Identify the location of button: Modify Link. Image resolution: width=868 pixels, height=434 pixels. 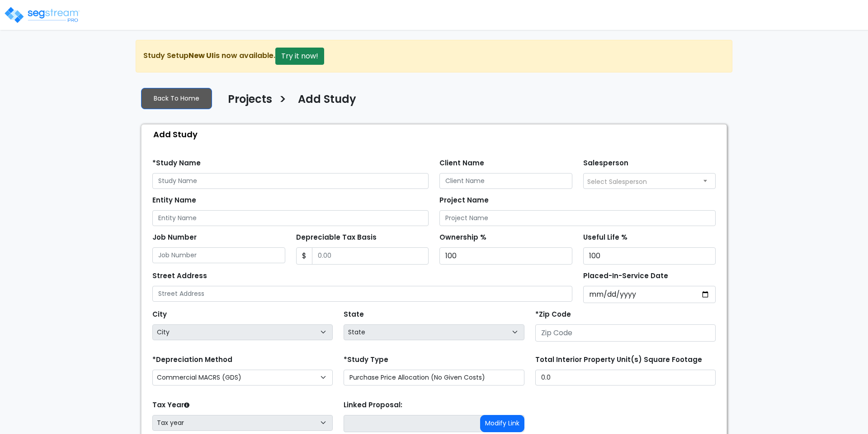
(502, 423).